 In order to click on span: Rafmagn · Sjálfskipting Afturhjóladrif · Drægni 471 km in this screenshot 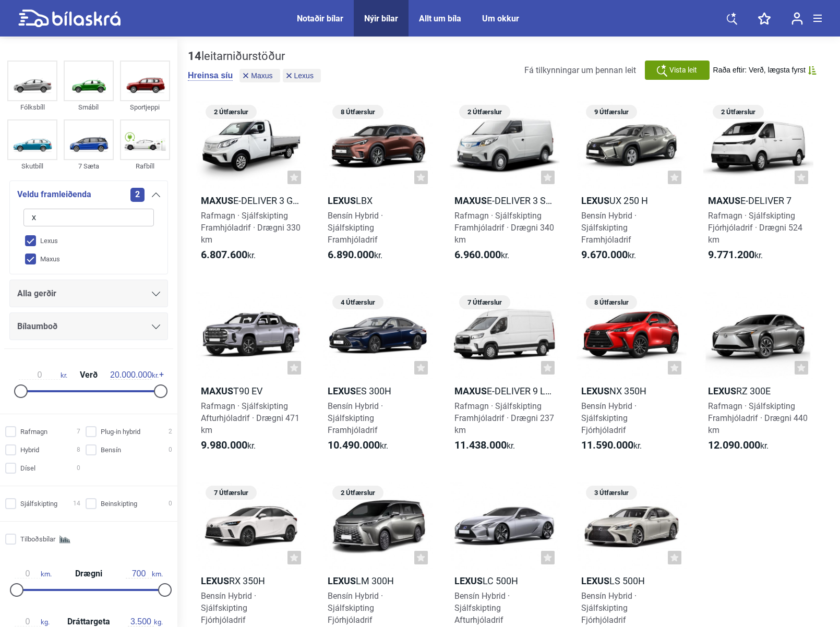, I will do `click(250, 418)`.